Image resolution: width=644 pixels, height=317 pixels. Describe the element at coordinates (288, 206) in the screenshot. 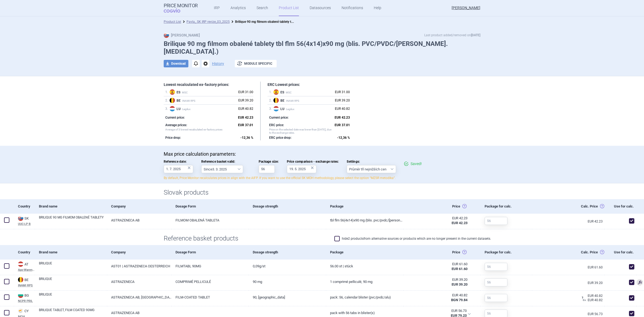

I see `div: Dosage strength` at that location.